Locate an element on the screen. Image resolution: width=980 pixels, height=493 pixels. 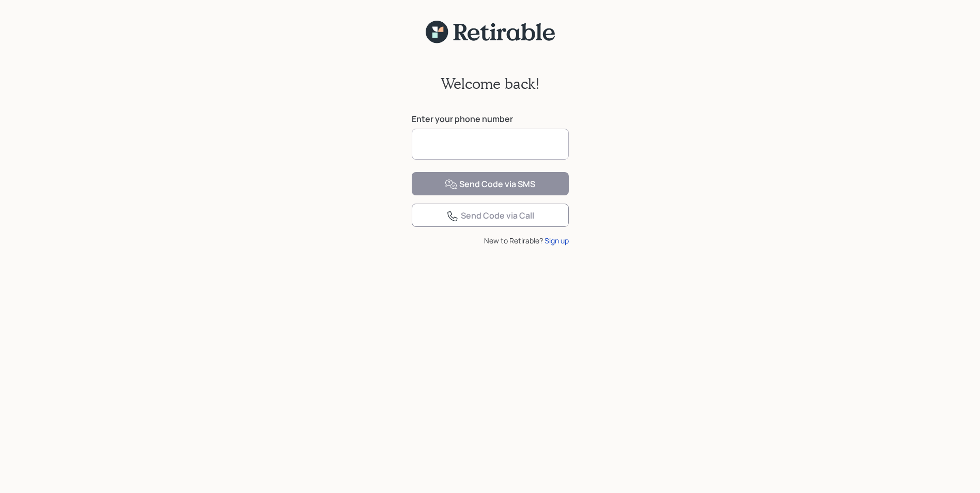
button: Send Code via Call is located at coordinates (490, 215).